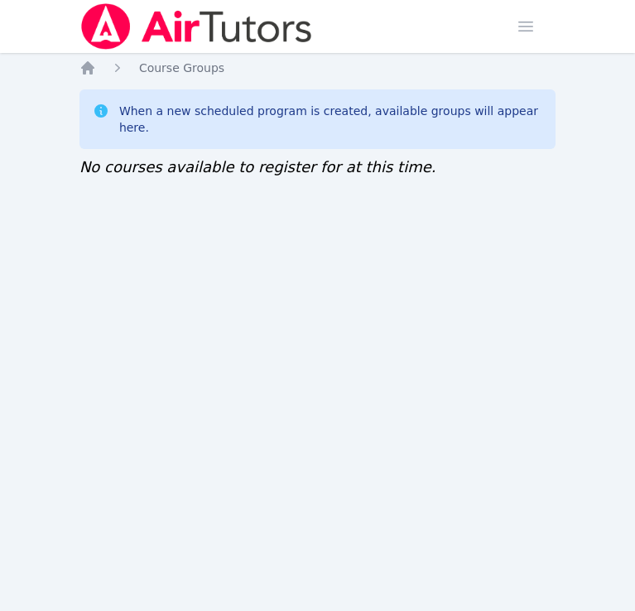  What do you see at coordinates (330, 119) in the screenshot?
I see `div: When a new scheduled program is created, available groups will appear here.` at bounding box center [330, 119].